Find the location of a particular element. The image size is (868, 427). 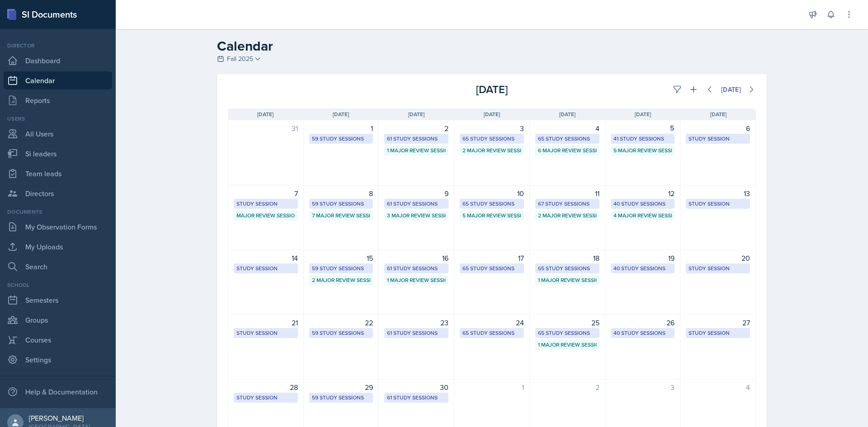

div: Director is located at coordinates (58, 46).